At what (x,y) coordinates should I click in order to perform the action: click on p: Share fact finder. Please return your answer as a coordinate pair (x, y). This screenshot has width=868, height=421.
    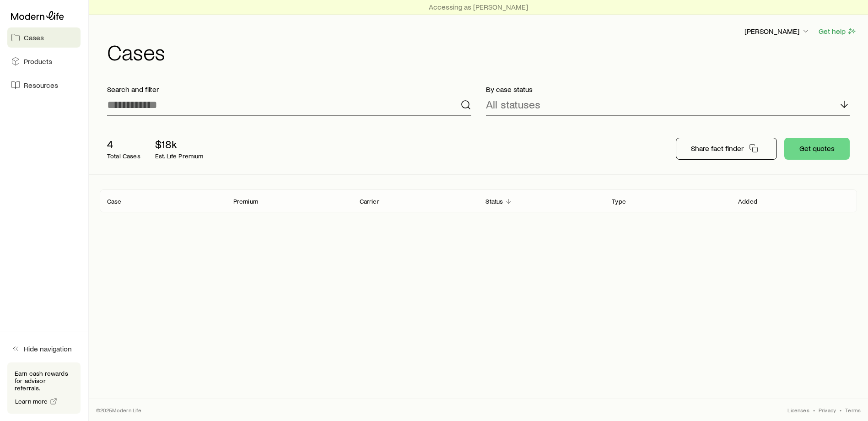
    Looking at the image, I should click on (717, 148).